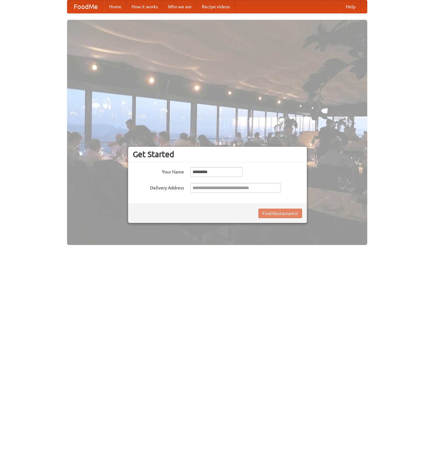 Image resolution: width=434 pixels, height=452 pixels. Describe the element at coordinates (280, 213) in the screenshot. I see `button: Find Restaurants!` at that location.